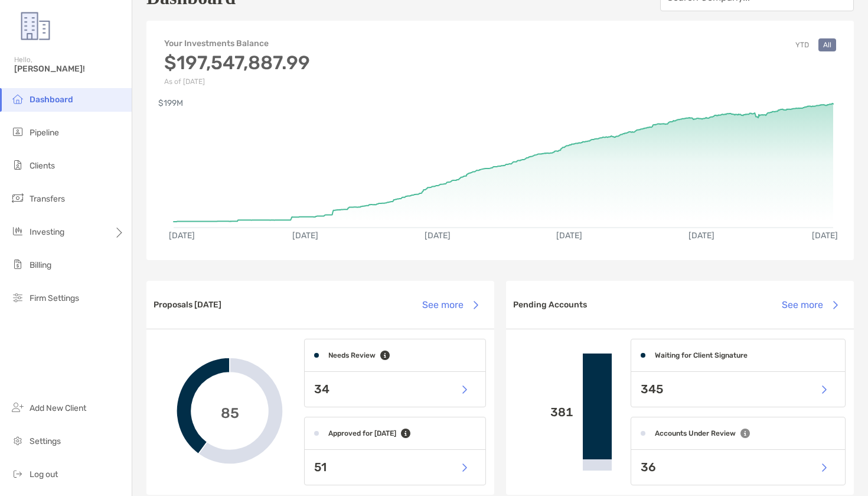 The height and width of the screenshot is (496, 868). I want to click on h4: Accounts Under Review, so click(695, 433).